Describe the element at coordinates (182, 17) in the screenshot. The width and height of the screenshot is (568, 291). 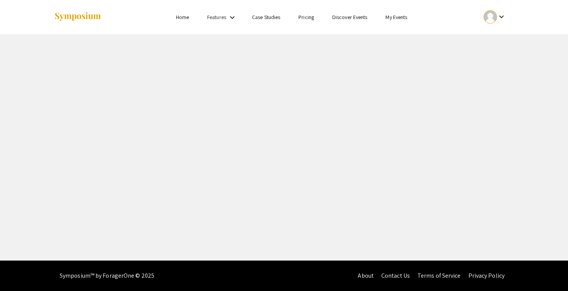
I see `a: Home` at that location.